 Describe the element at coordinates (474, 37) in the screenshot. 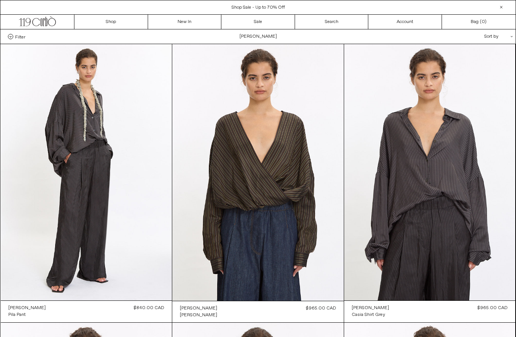

I see `div: Sort by` at that location.